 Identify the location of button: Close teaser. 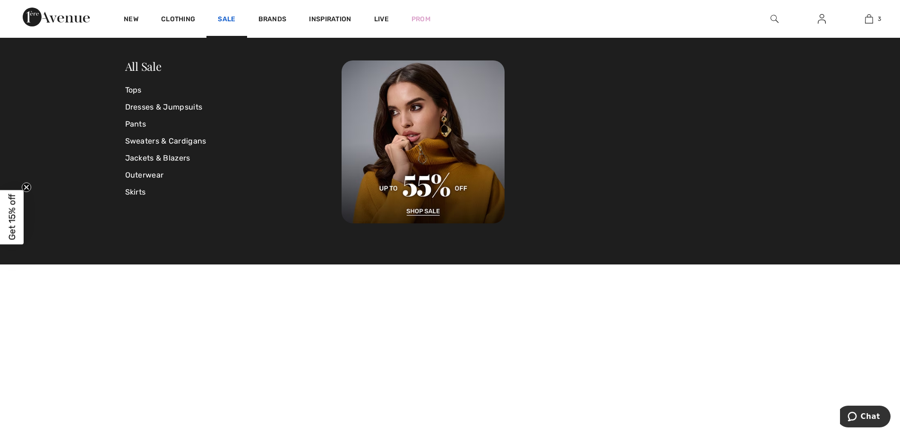
(26, 187).